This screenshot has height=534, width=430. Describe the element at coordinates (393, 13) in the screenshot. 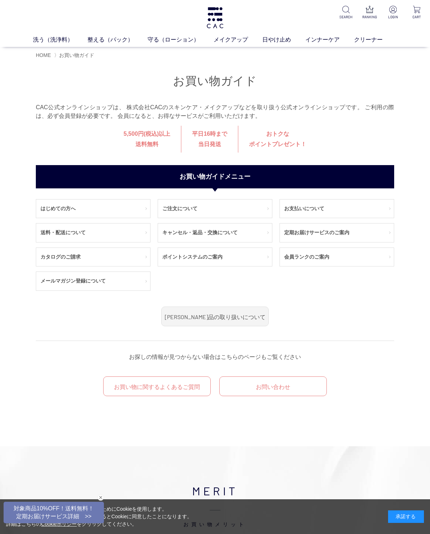

I see `a: LOGIN` at that location.